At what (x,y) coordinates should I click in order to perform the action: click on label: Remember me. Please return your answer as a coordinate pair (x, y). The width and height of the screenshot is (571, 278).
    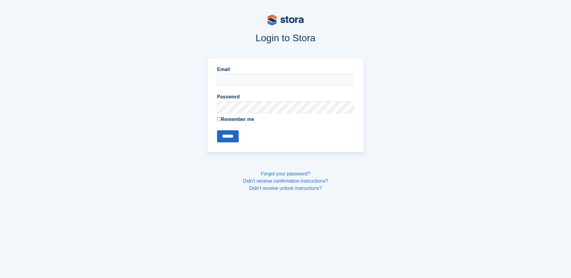
    Looking at the image, I should click on (285, 119).